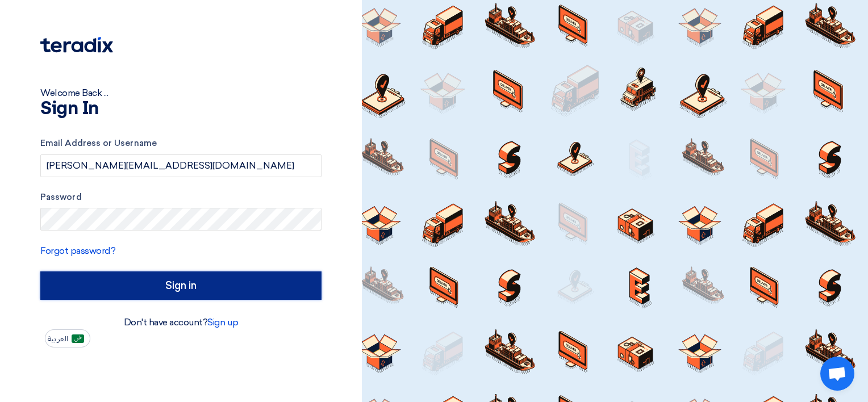  Describe the element at coordinates (78, 250) in the screenshot. I see `a: Forgot password?` at that location.